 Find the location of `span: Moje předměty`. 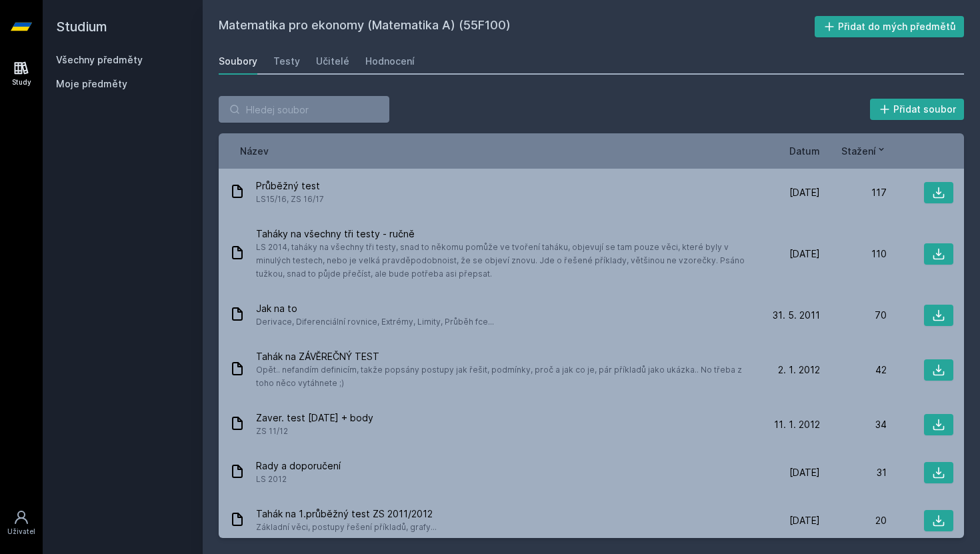

span: Moje předměty is located at coordinates (91, 84).